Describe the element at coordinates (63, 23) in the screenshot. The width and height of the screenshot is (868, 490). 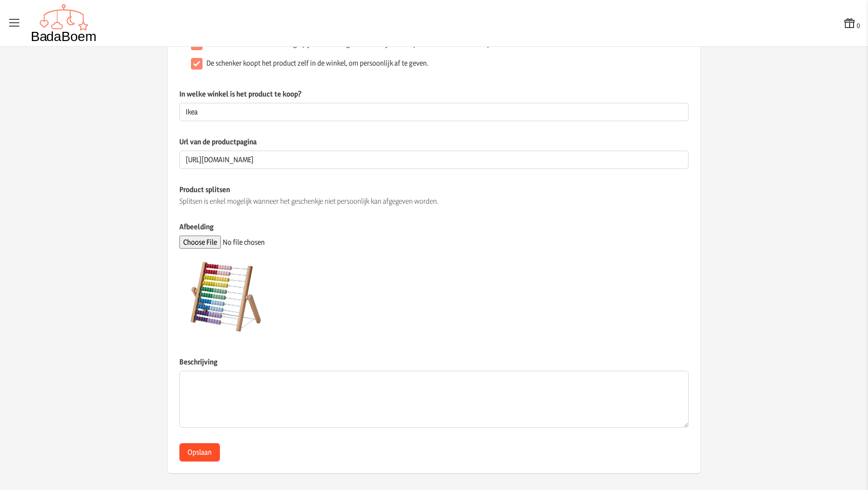
I see `img: Badaboem` at that location.